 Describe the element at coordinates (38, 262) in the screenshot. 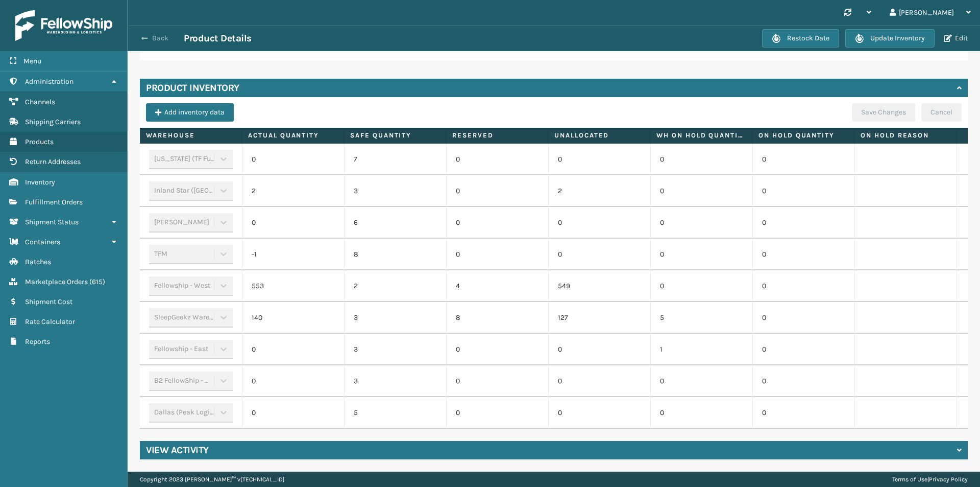

I see `span: Batches` at that location.